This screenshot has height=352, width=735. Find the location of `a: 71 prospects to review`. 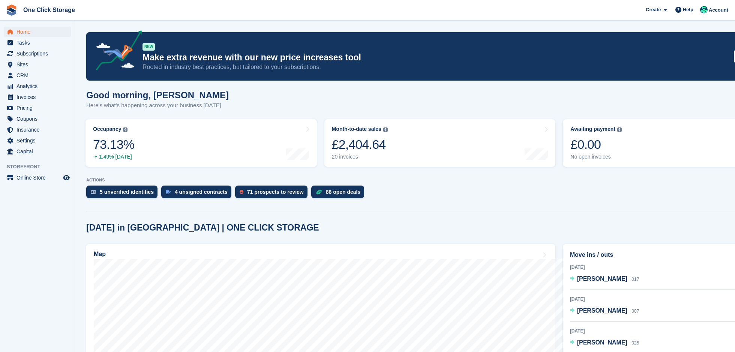

a: 71 prospects to review is located at coordinates (273, 194).